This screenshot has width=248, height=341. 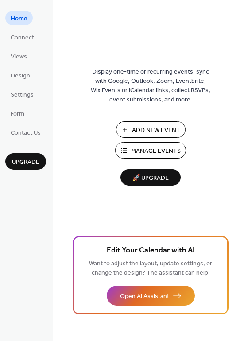 What do you see at coordinates (156, 151) in the screenshot?
I see `span: Manage Events` at bounding box center [156, 151].